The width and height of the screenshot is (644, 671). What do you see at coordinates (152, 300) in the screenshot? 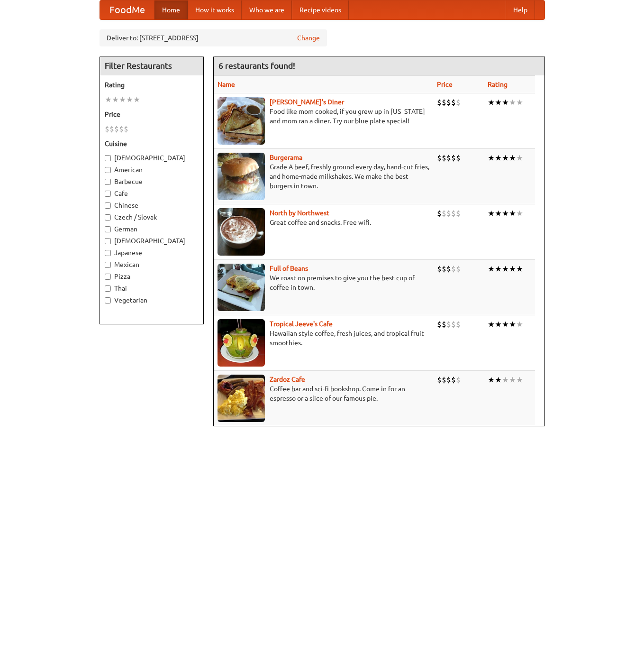
I see `label: Vegetarian` at bounding box center [152, 300].